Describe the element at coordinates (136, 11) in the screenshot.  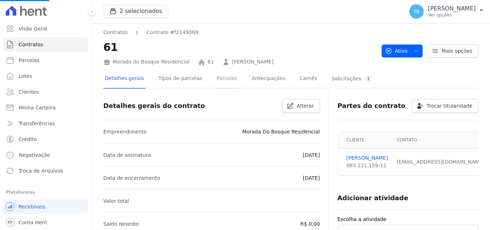
I see `button: 2 selecionados` at that location.